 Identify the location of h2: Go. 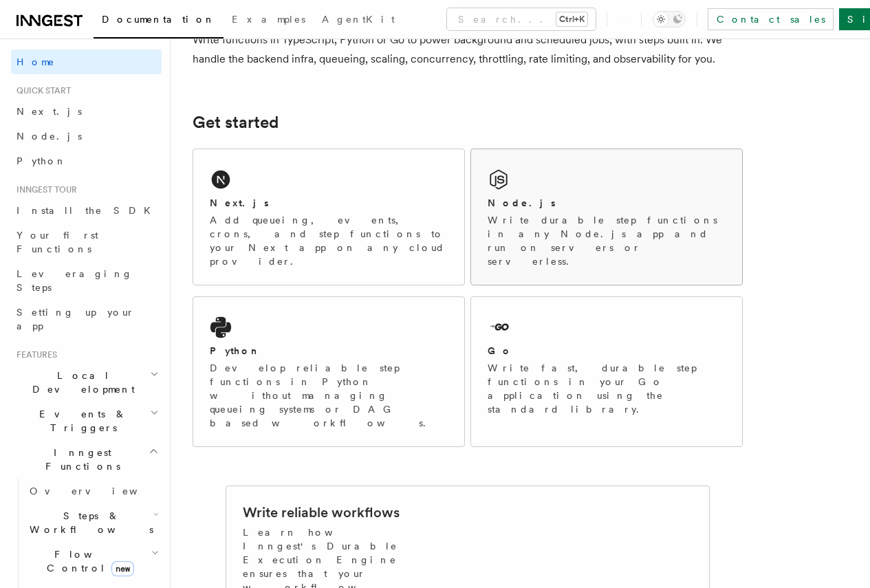
(500, 350).